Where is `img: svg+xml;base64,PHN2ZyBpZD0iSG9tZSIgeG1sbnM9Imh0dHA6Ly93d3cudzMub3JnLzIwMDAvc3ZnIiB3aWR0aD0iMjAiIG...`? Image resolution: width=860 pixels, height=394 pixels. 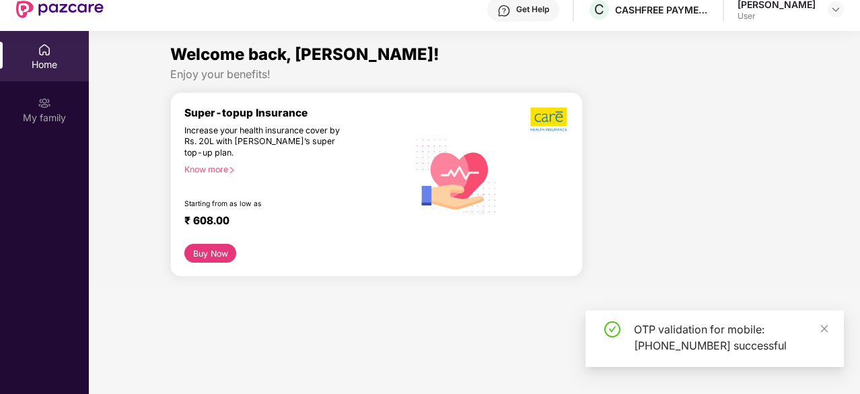
img: svg+xml;base64,PHN2ZyBpZD0iSG9tZSIgeG1sbnM9Imh0dHA6Ly93d3cudzMub3JnLzIwMDAvc3ZnIiB3aWR0aD0iMjAiIG... is located at coordinates (44, 50).